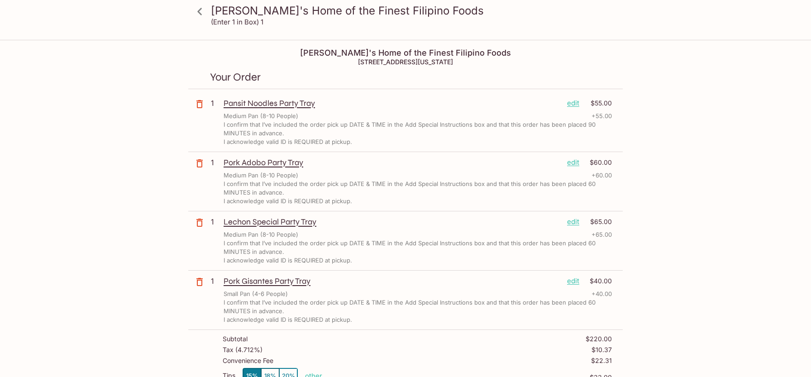 The image size is (811, 377). What do you see at coordinates (256, 294) in the screenshot?
I see `p: Small Pan (4-6 People)` at bounding box center [256, 294].